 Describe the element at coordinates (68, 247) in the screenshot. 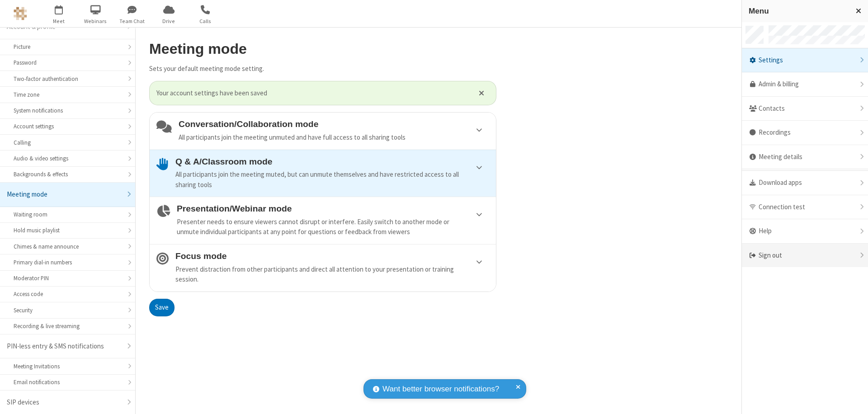

I see `div: Chimes & name announce` at that location.